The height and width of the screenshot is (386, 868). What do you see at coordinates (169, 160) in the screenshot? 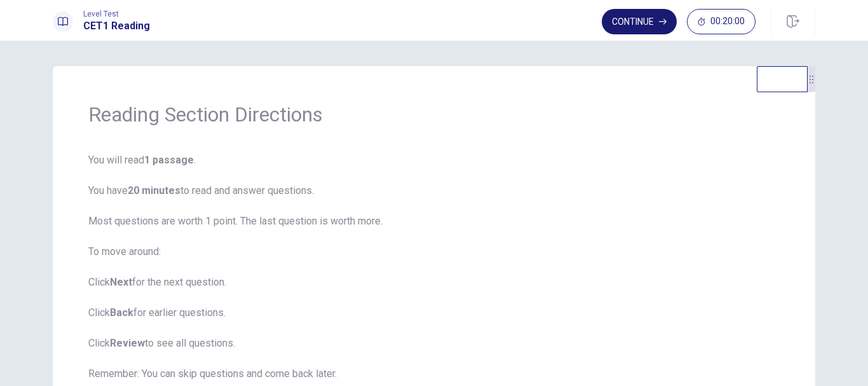
I see `b: 1 passage` at bounding box center [169, 160].